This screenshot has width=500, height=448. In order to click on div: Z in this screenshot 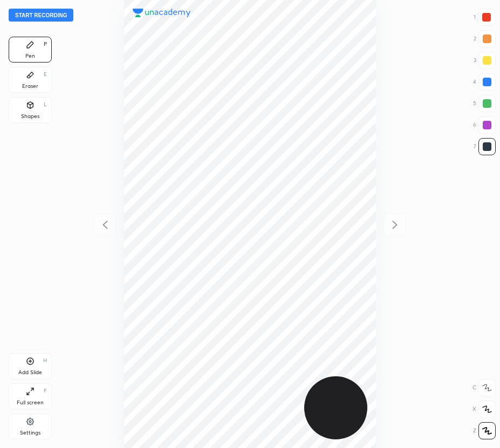, I will do `click(484, 431)`.